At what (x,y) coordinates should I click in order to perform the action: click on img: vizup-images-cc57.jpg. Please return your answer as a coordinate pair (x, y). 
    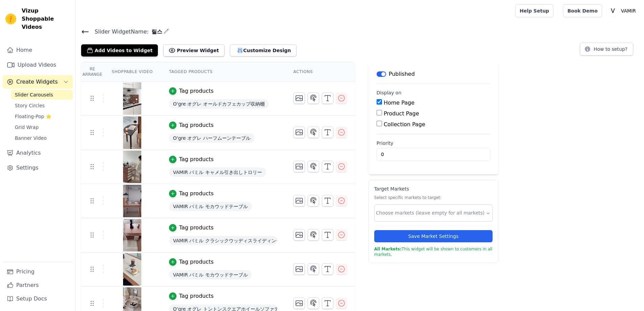
    Looking at the image, I should click on (133, 201).